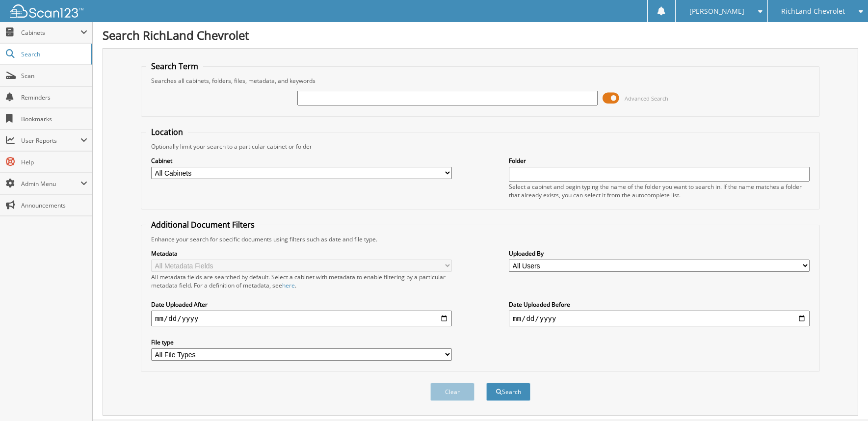  What do you see at coordinates (481, 146) in the screenshot?
I see `div: Optionally limit your search to a particular cabinet or folder` at bounding box center [481, 146].